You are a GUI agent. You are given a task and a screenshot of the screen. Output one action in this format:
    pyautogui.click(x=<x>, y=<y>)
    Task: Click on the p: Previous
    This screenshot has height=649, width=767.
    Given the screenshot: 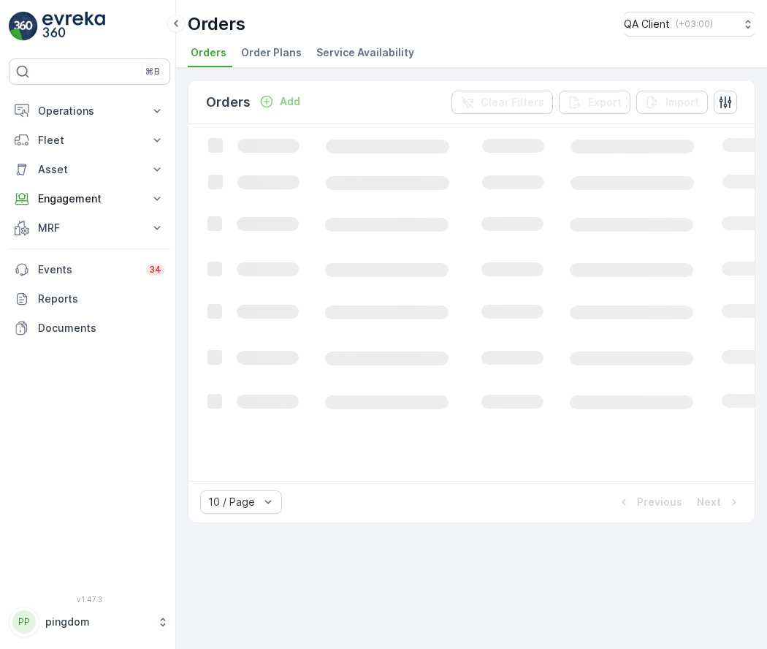 What is the action you would take?
    pyautogui.click(x=660, y=502)
    